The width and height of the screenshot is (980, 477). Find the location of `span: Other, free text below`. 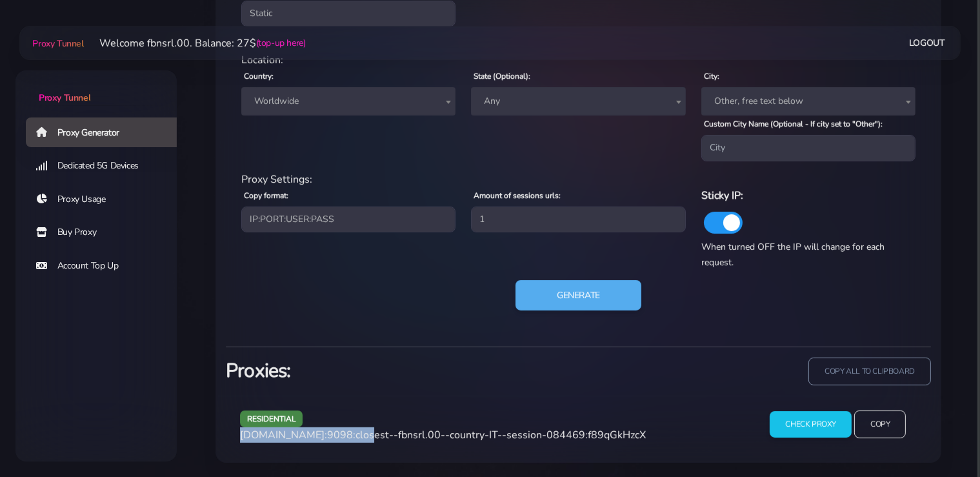

span: Other, free text below is located at coordinates (809, 101).